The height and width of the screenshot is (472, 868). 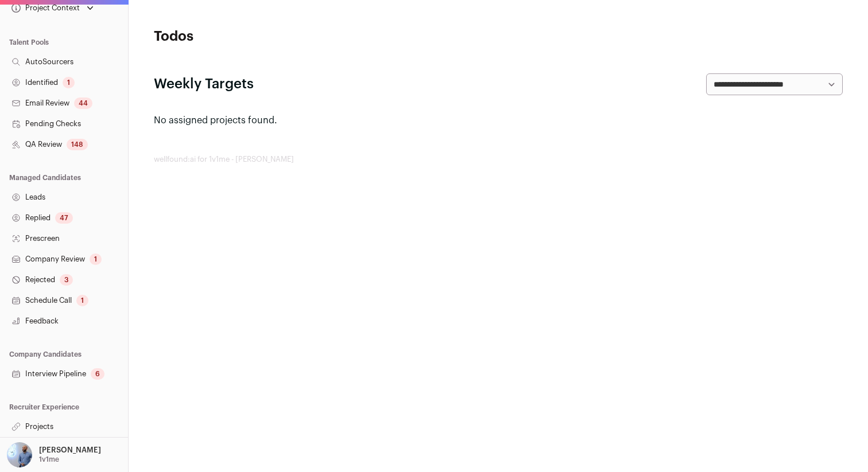 What do you see at coordinates (98, 374) in the screenshot?
I see `div: 6` at bounding box center [98, 374].